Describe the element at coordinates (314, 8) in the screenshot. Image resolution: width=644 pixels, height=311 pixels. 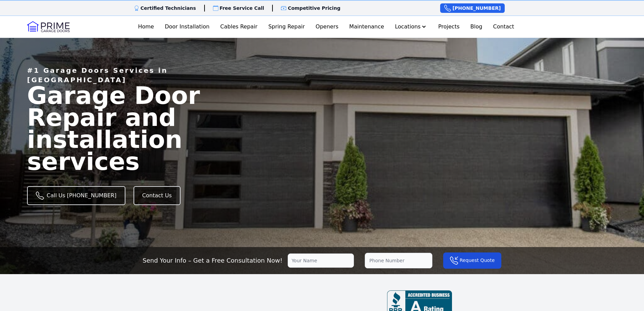
I see `p: Competitive Pricing` at that location.